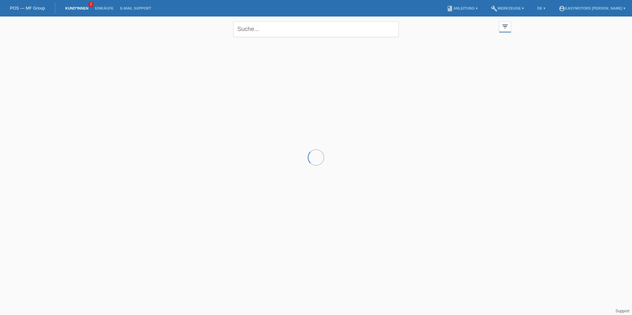 This screenshot has width=632, height=315. Describe the element at coordinates (450, 9) in the screenshot. I see `i: book` at that location.